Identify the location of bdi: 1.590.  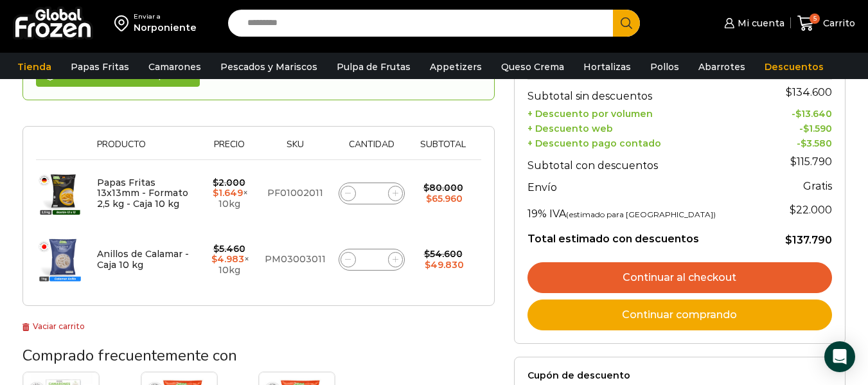
(818, 128).